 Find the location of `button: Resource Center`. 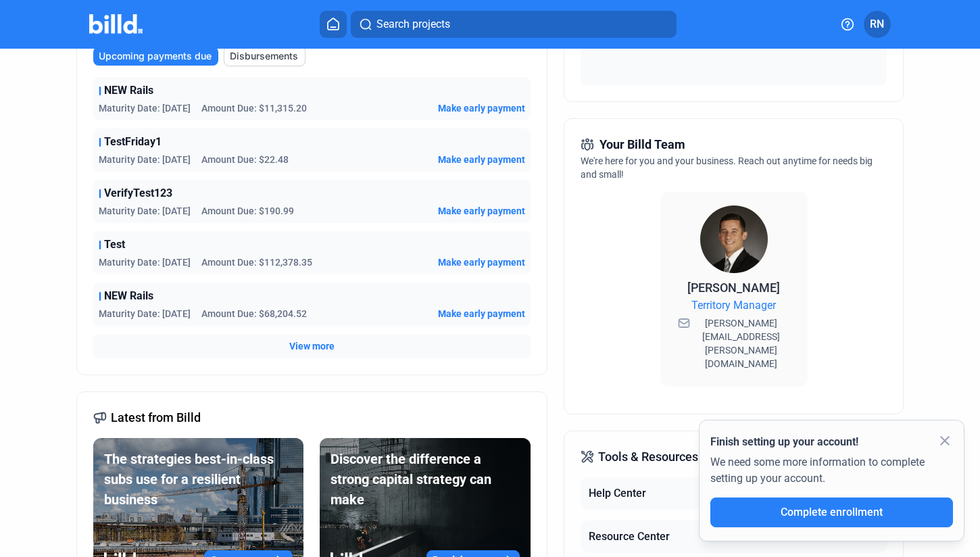

button: Resource Center is located at coordinates (734, 536).